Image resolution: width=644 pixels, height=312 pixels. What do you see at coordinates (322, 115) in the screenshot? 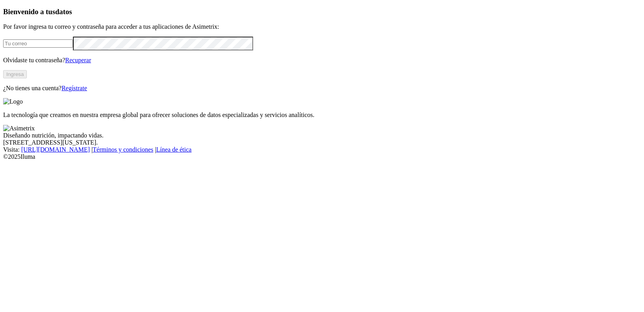
I see `p: La tecnología que creamos en nuestra empresa global para ofrecer soluciones de datos especializad...` at bounding box center [322, 115].